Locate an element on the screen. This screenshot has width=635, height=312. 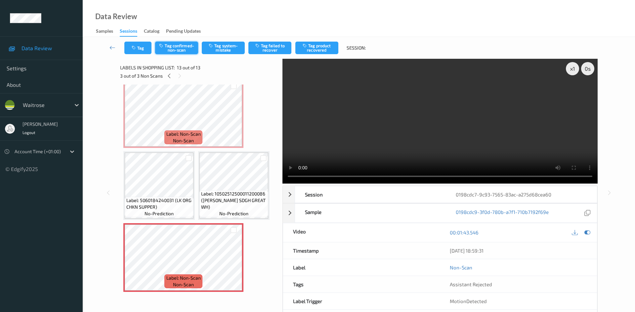
span: Assistant Rejected is located at coordinates (471, 285).